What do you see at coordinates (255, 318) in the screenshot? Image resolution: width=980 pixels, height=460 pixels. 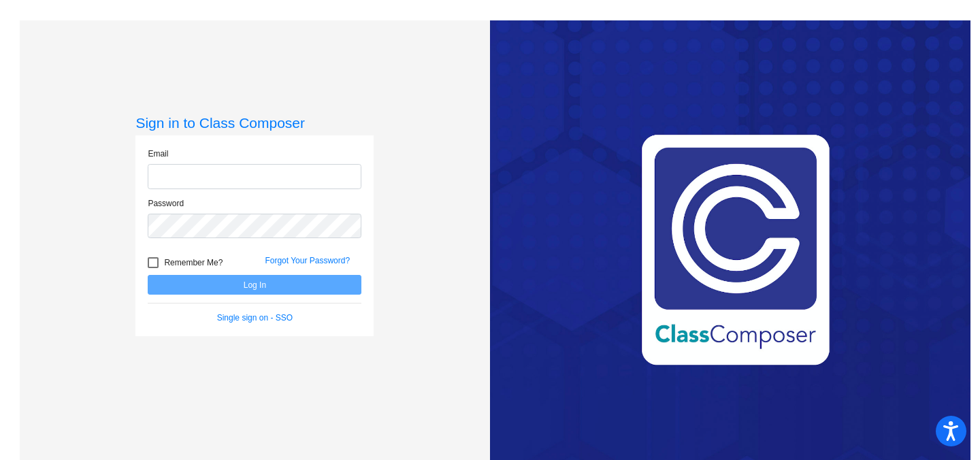 I see `a: Single sign on - SSO` at bounding box center [255, 318].